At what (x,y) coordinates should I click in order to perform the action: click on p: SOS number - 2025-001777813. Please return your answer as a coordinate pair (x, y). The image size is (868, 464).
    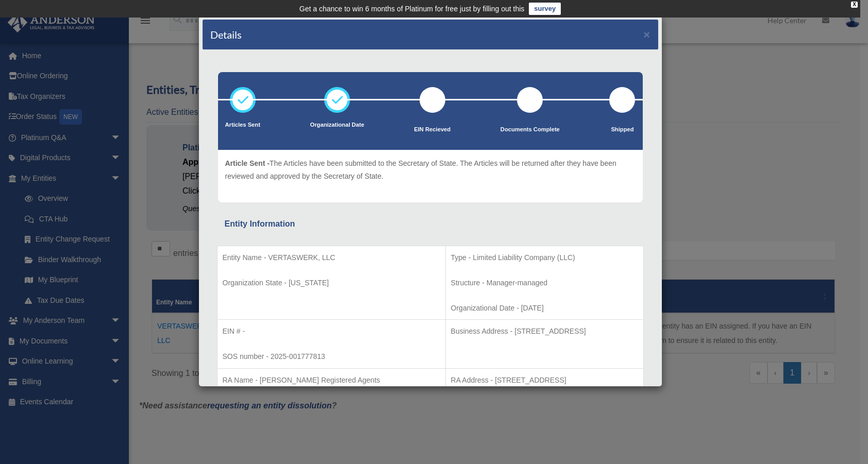
    Looking at the image, I should click on (331, 357).